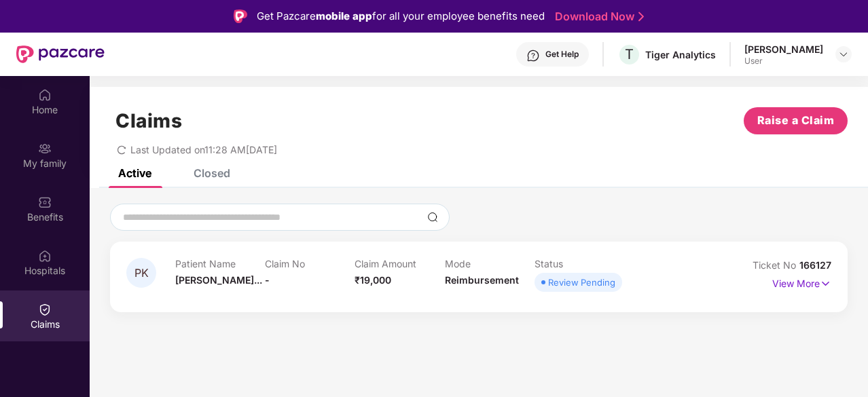 This screenshot has width=868, height=397. Describe the element at coordinates (212, 173) in the screenshot. I see `div: Closed` at that location.